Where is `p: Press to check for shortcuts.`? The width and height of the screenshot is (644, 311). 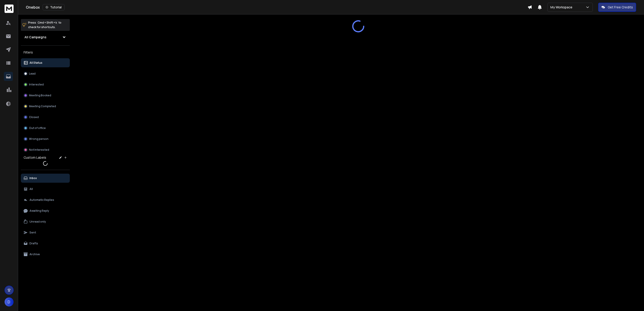
p: Press to check for shortcuts. is located at coordinates (45, 25).